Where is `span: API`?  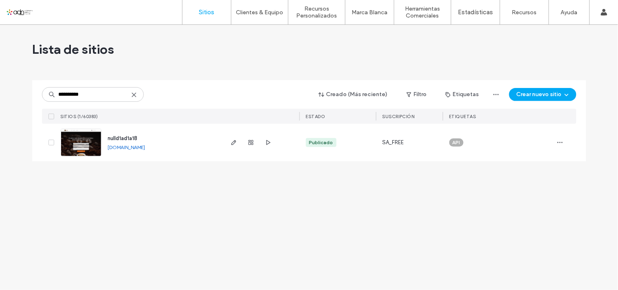 span: API is located at coordinates (456, 143).